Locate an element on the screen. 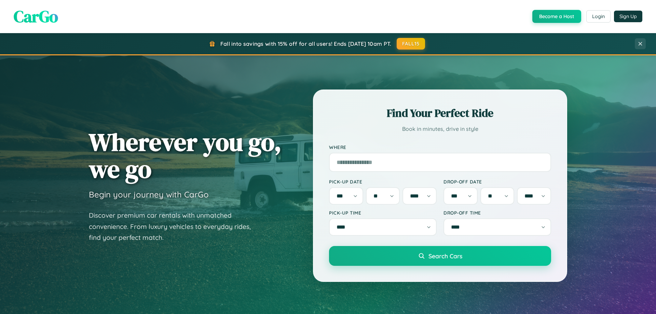 This screenshot has width=656, height=314. h2: Find Your Perfect Ride is located at coordinates (440, 113).